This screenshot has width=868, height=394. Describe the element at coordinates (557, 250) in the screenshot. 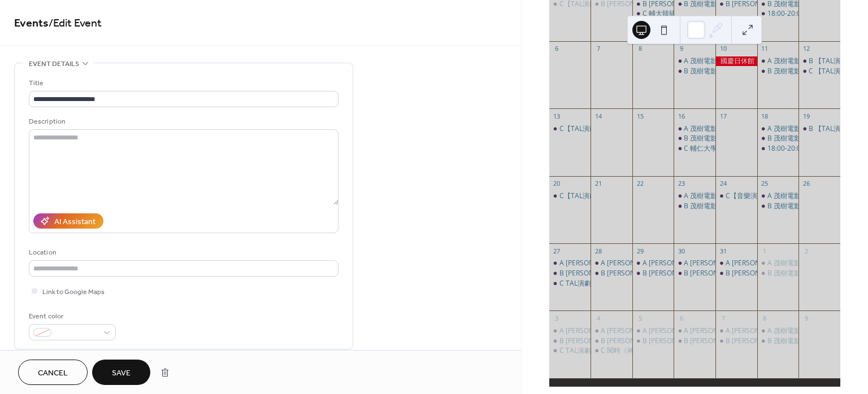

I see `div: 27` at that location.